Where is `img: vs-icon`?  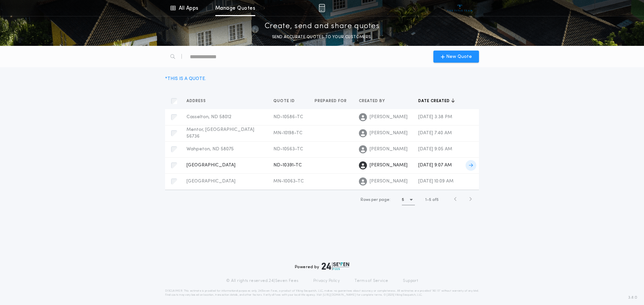
img: vs-icon is located at coordinates (460, 8).